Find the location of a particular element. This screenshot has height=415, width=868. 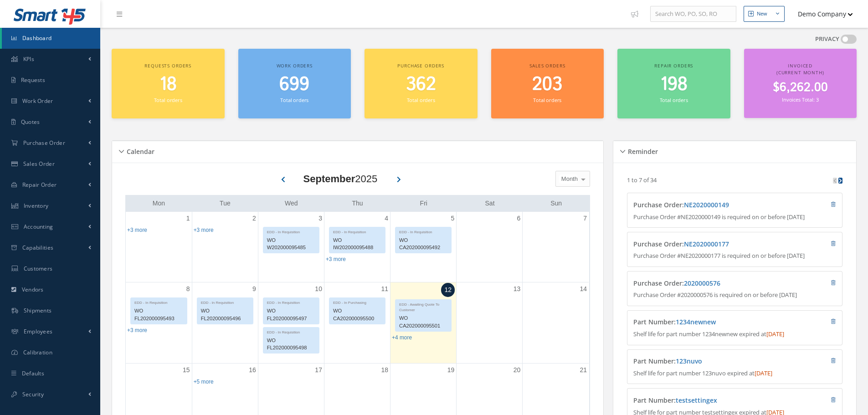

span: Quotes is located at coordinates (31, 122).